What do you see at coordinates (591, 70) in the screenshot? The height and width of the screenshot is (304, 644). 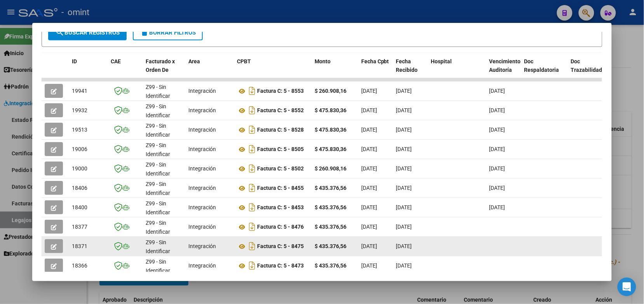 I see `datatable-header-cell: Doc Trazabilidad` at bounding box center [591, 70].